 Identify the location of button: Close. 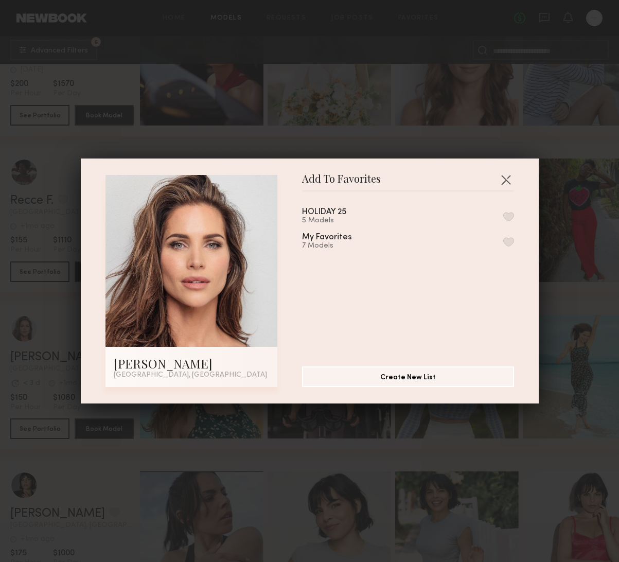
(506, 179).